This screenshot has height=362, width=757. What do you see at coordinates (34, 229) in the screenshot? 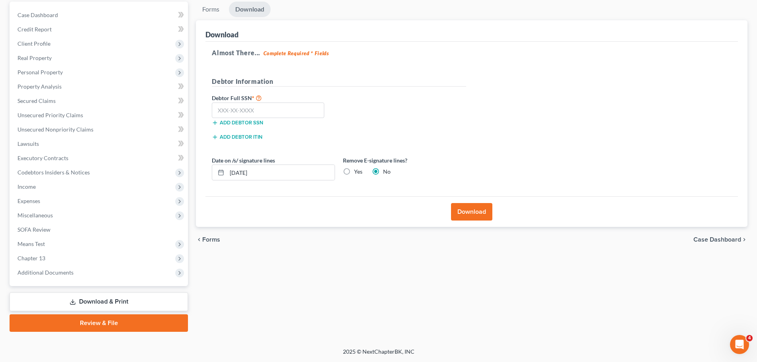
I see `span: SOFA Review` at bounding box center [34, 229].